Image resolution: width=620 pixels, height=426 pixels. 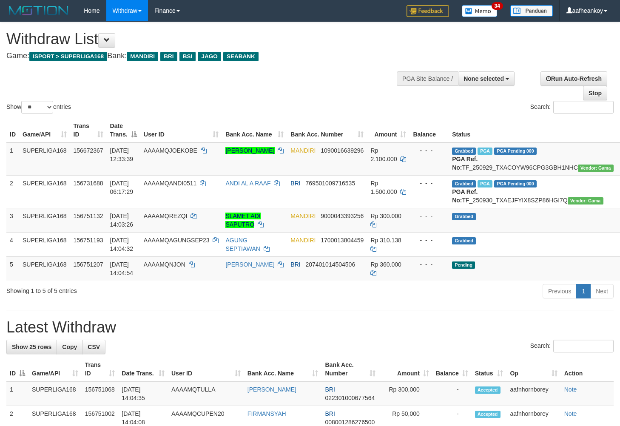 What do you see at coordinates (88, 240) in the screenshot?
I see `span: 156751193` at bounding box center [88, 240].